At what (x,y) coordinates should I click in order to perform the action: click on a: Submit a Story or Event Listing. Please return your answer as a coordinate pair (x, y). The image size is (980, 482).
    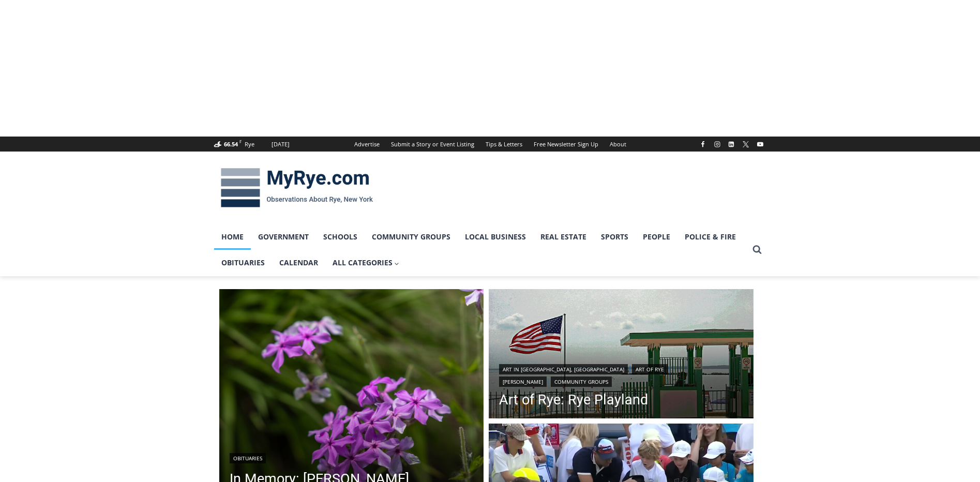
    Looking at the image, I should click on (432, 144).